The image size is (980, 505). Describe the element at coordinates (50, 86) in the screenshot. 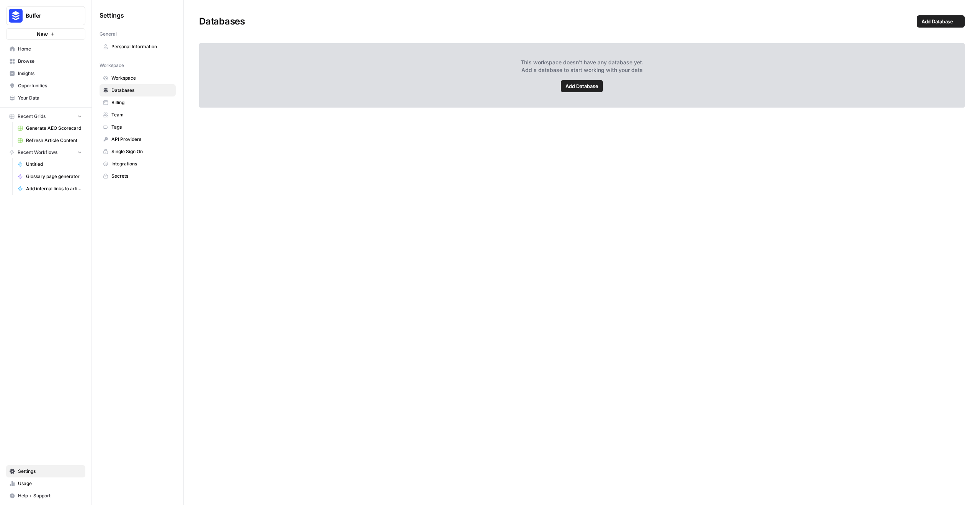

I see `span: Opportunities` at that location.